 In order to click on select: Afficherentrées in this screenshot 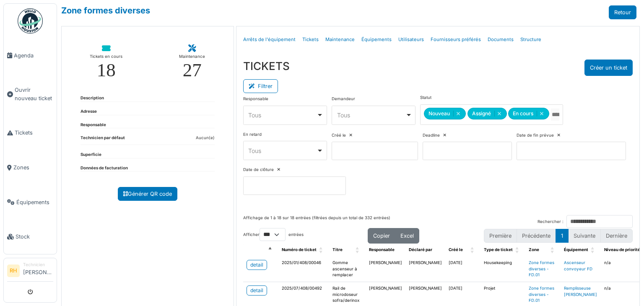, I will do `click(272, 234)`.